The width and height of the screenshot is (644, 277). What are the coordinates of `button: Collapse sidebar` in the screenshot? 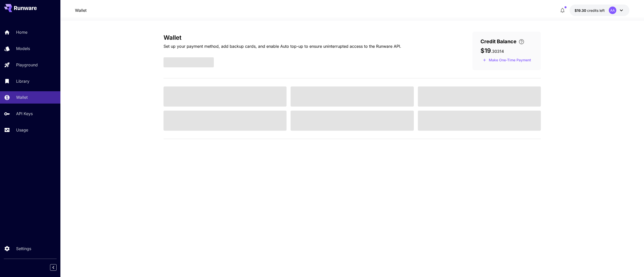 It's located at (53, 267).